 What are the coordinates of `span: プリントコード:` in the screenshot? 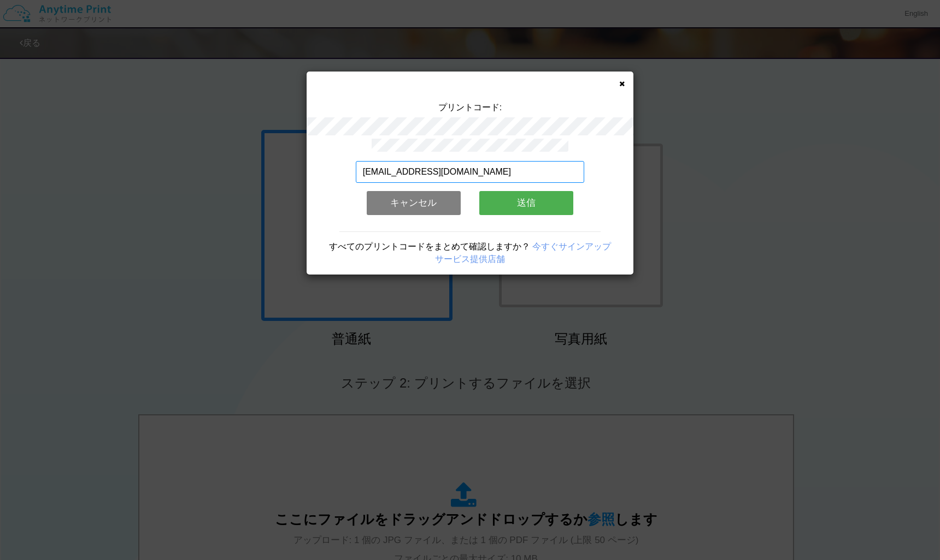 It's located at (470, 107).